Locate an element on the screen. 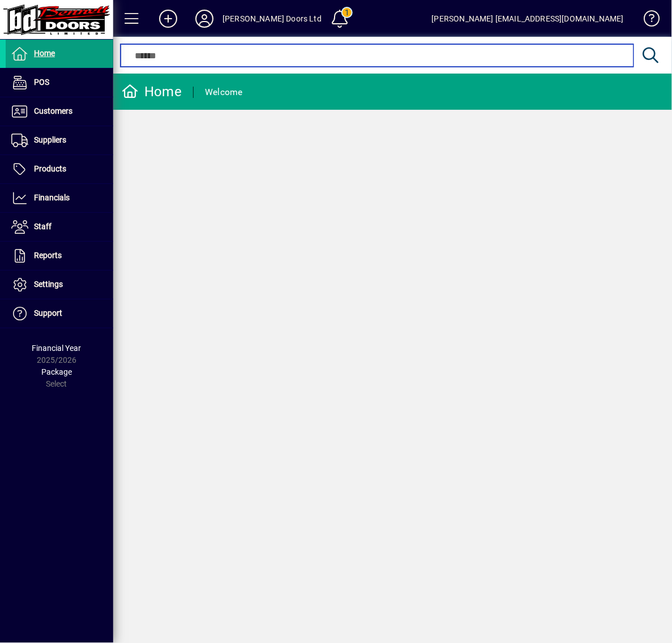  span: Financial Year is located at coordinates (57, 348).